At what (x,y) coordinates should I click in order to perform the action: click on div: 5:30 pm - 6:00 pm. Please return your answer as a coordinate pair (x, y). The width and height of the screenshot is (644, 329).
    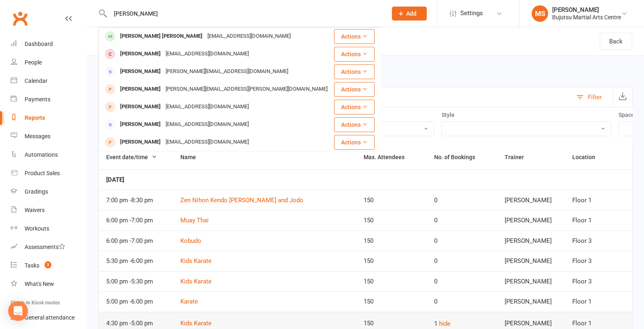
    Looking at the image, I should click on (135, 261).